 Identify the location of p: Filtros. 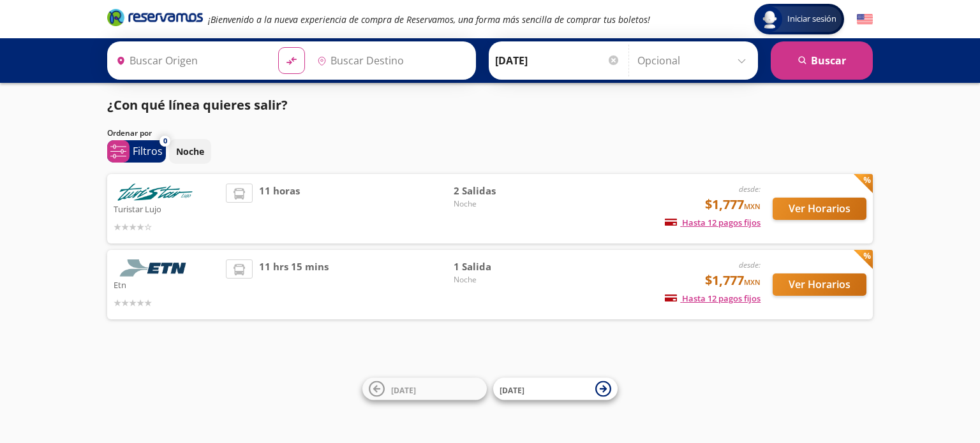
(148, 151).